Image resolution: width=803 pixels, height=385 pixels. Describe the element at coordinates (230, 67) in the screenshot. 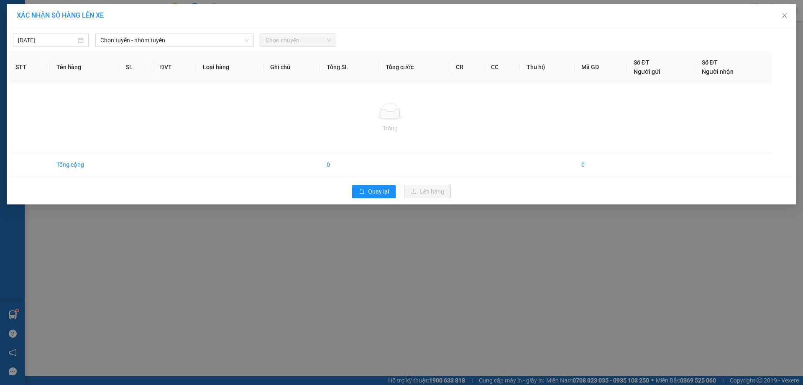

I see `th: Loại hàng` at that location.